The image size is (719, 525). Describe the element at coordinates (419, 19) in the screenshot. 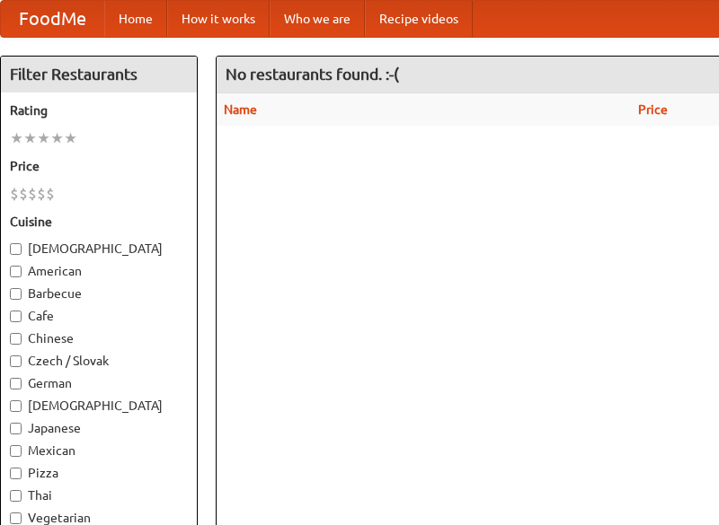

I see `a: Recipe videos` at that location.